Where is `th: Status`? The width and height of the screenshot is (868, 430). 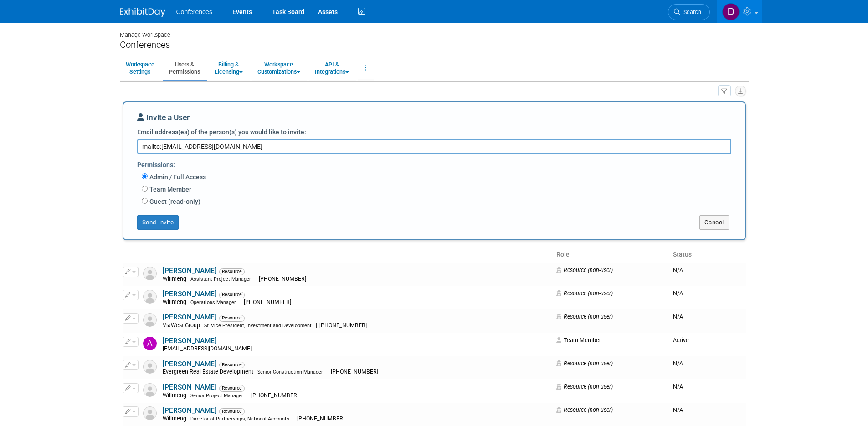
th: Status is located at coordinates (707, 255).